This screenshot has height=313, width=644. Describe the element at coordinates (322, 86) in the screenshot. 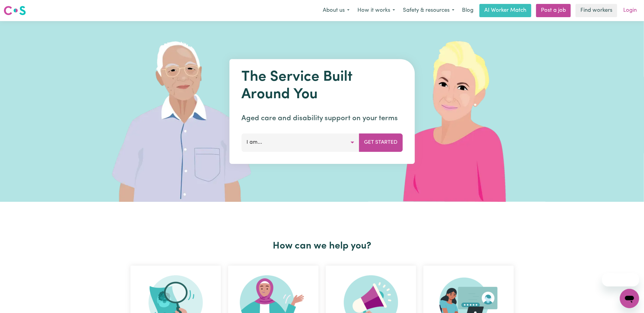

I see `h1: The Service Built Around You` at that location.